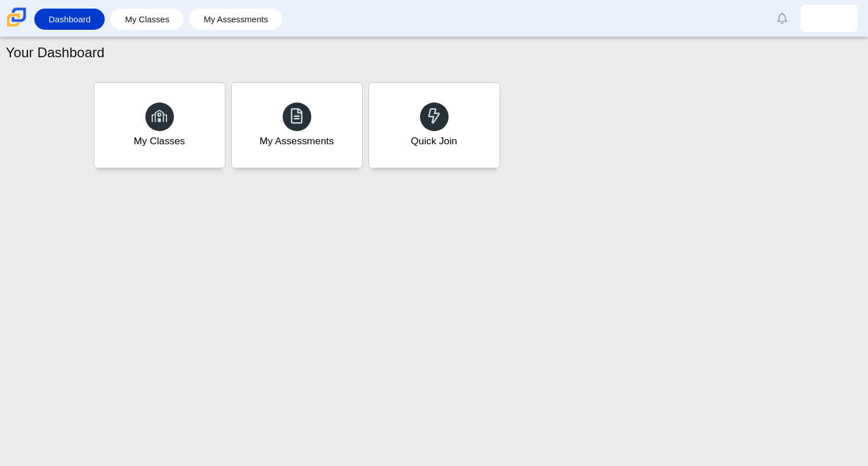 The width and height of the screenshot is (868, 466). I want to click on img: chanell.williams.SIqjpR, so click(829, 19).